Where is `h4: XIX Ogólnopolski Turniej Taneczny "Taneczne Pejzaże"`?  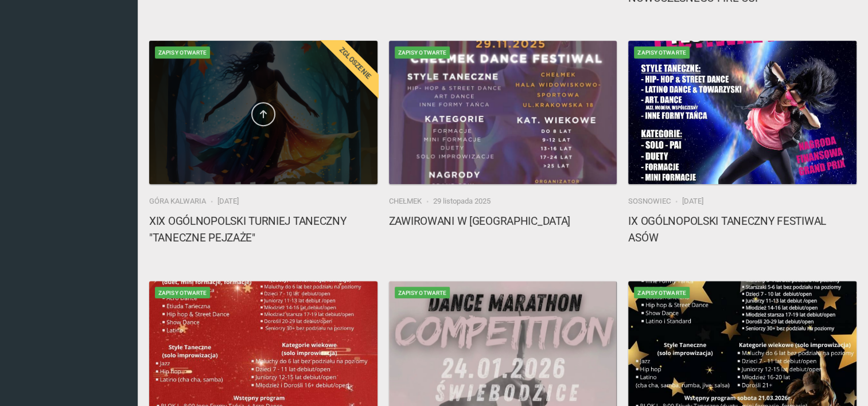 h4: XIX Ogólnopolski Turniej Taneczny "Taneczne Pejzaże" is located at coordinates (264, 230).